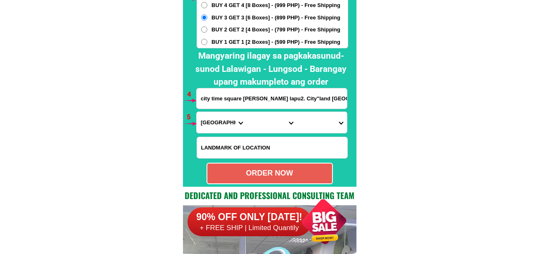 Image resolution: width=539 pixels, height=254 pixels. Describe the element at coordinates (270, 195) in the screenshot. I see `h2: Dedicated and professional consulting team` at that location.